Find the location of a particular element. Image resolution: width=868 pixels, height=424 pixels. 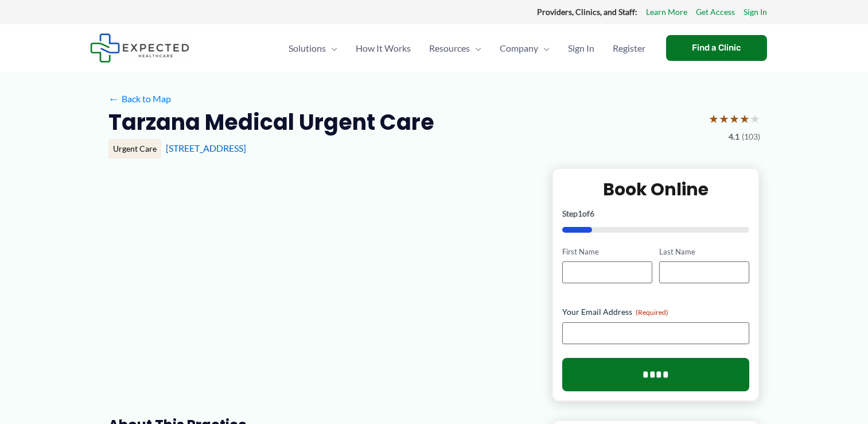

p: Step of is located at coordinates (656, 214).